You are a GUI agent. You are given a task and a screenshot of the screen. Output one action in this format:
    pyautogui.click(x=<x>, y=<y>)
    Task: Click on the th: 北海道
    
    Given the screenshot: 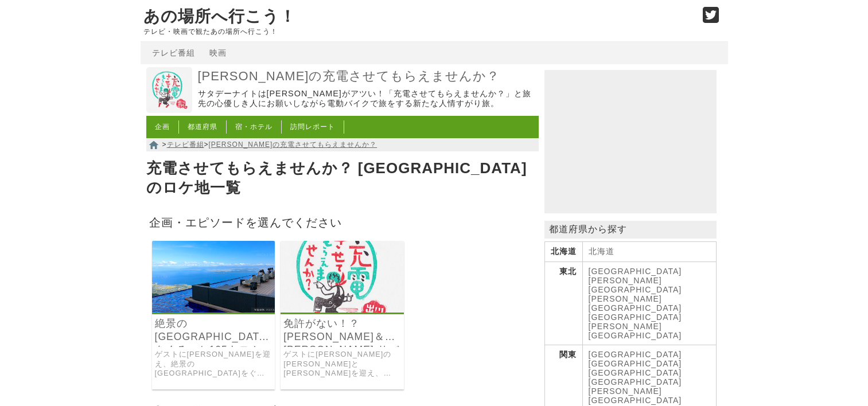 What is the action you would take?
    pyautogui.click(x=563, y=252)
    